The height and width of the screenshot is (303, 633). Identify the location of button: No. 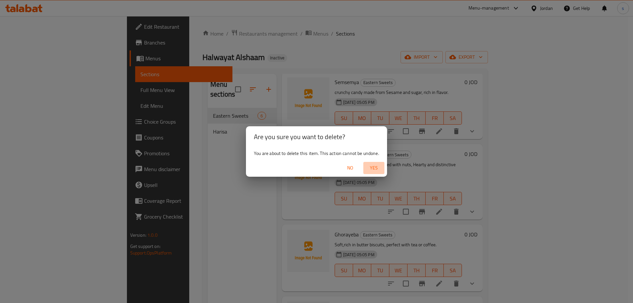
(350, 168).